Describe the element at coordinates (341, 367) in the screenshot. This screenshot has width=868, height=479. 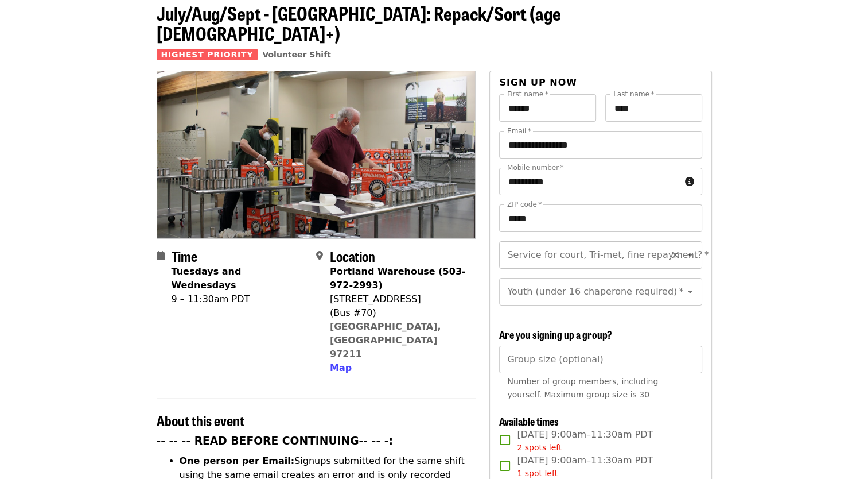
I see `span: Map` at that location.